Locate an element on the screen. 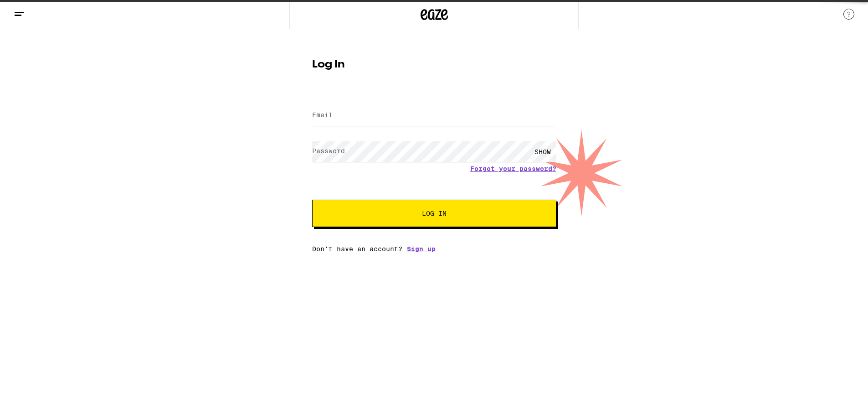  span: Log In is located at coordinates (434, 213).